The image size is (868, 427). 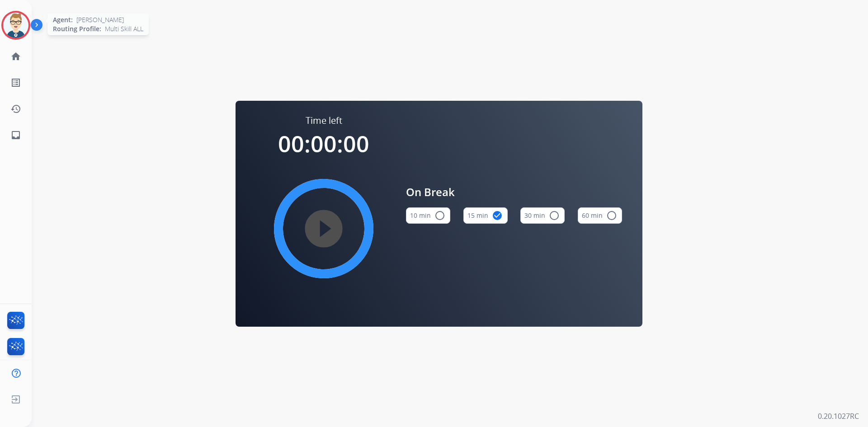 What do you see at coordinates (324, 229) in the screenshot?
I see `mat-icon: play_circle_filled` at bounding box center [324, 229].